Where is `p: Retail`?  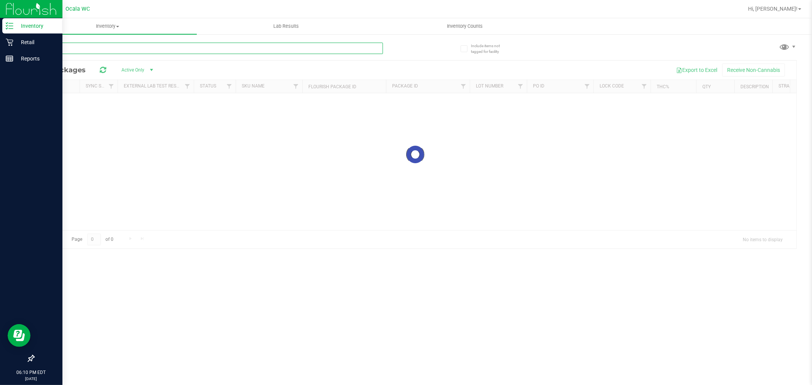
p: Retail is located at coordinates (36, 42).